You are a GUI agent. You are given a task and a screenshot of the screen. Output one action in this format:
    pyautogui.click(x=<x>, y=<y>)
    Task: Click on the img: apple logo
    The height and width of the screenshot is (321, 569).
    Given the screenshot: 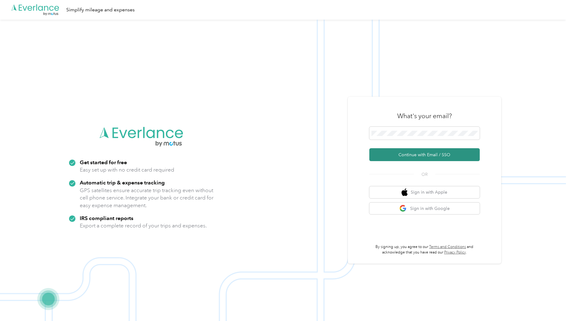 What is the action you would take?
    pyautogui.click(x=405, y=192)
    